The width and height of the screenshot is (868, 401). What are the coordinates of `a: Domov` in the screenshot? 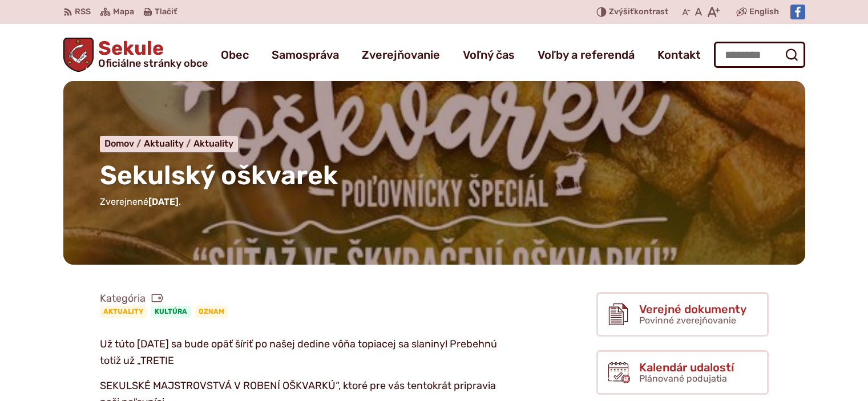 It's located at (124, 143).